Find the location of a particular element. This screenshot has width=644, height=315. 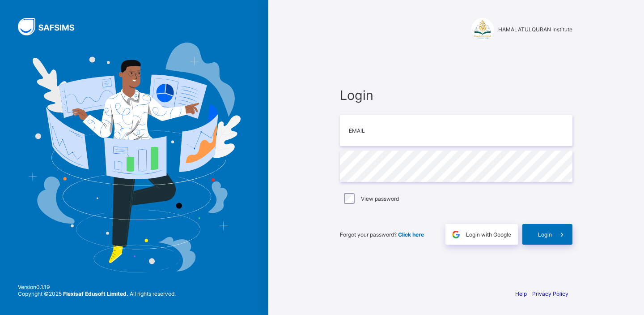

img: Hero Image is located at coordinates (134, 158).